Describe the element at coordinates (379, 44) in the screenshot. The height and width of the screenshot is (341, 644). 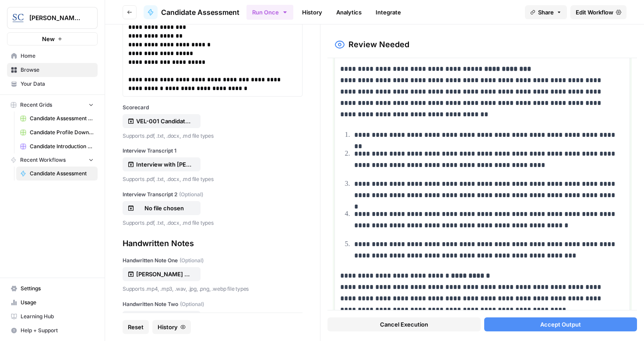
I see `h2: Review Needed` at that location.